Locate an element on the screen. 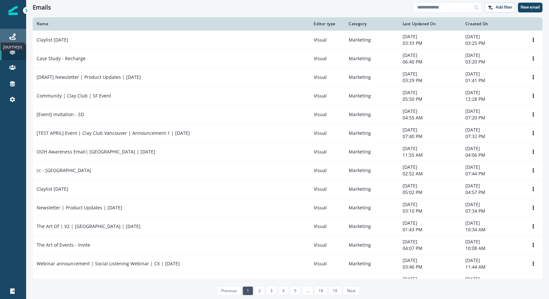  a: Page 3 is located at coordinates (271, 291).